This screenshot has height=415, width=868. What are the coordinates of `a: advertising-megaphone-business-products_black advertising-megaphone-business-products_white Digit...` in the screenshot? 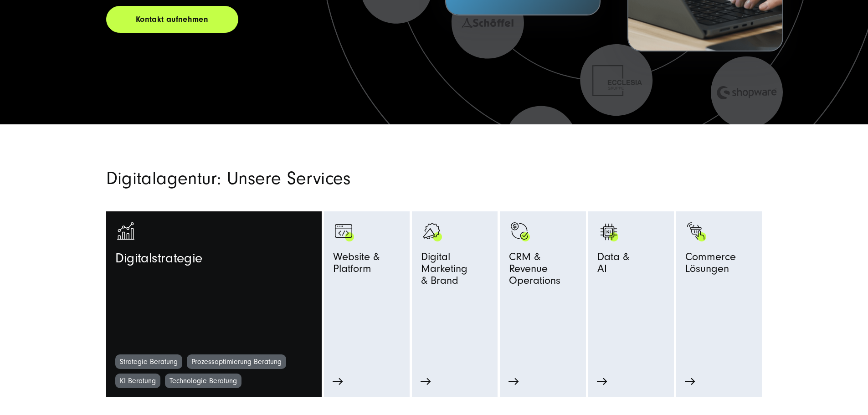 It's located at (455, 278).